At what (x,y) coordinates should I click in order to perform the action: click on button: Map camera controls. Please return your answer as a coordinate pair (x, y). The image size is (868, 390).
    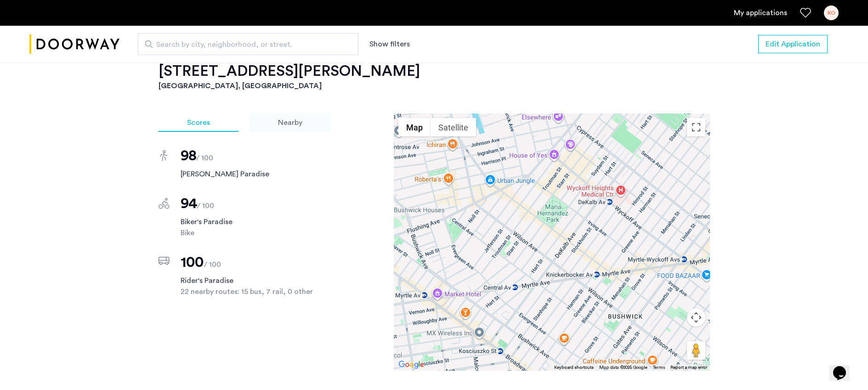
    Looking at the image, I should click on (696, 317).